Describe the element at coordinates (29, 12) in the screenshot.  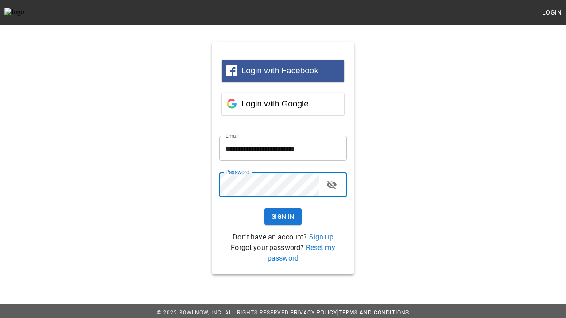
I see `img: logo` at that location.